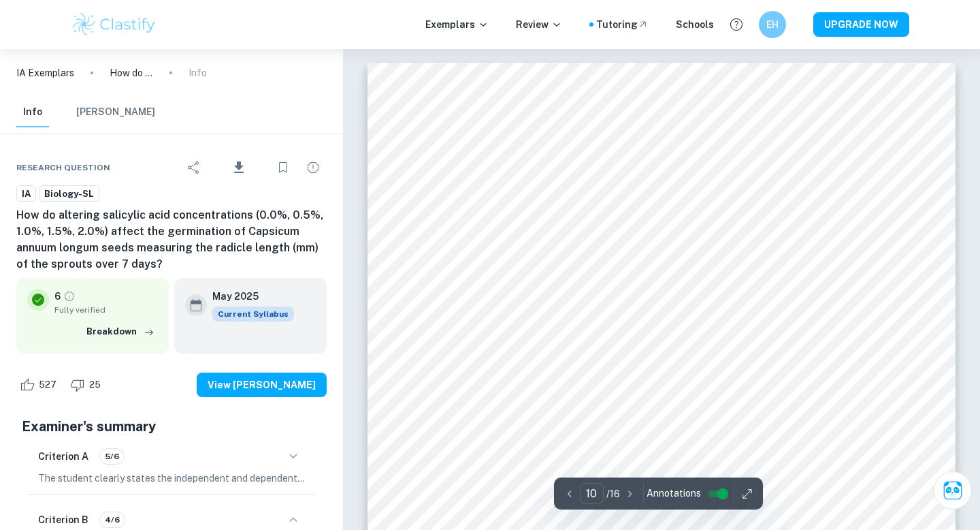 Image resolution: width=980 pixels, height=530 pixels. What do you see at coordinates (106, 310) in the screenshot?
I see `span: Fully verified` at bounding box center [106, 310].